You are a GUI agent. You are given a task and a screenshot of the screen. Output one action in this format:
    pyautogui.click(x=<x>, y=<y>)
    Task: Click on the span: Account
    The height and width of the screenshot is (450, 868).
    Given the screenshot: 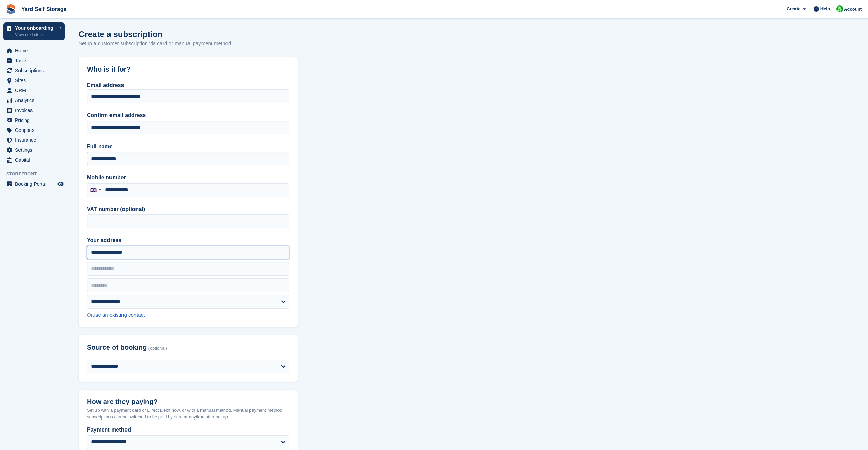 What is the action you would take?
    pyautogui.click(x=853, y=9)
    